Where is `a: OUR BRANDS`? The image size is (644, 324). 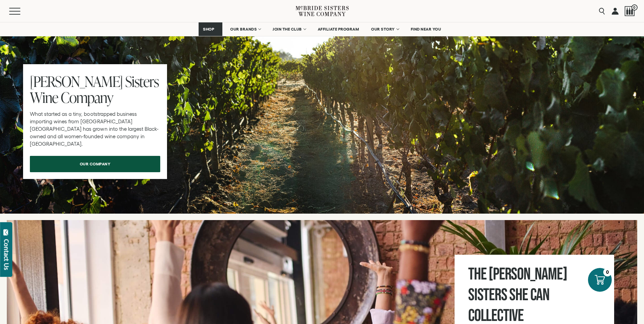
a: OUR BRANDS is located at coordinates (245, 29).